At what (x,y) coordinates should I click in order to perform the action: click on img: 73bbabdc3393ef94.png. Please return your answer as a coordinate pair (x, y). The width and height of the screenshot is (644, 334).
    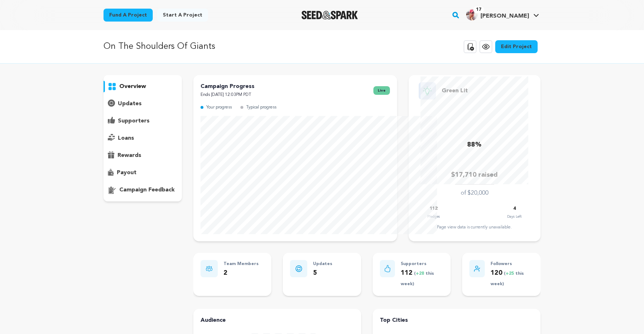
    Looking at the image, I should click on (472, 15).